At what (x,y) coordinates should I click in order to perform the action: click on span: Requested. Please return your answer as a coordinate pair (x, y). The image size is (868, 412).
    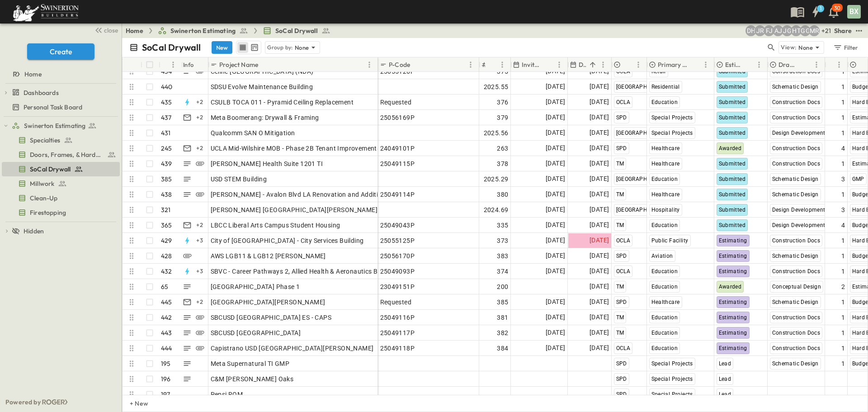
    Looking at the image, I should click on (396, 102).